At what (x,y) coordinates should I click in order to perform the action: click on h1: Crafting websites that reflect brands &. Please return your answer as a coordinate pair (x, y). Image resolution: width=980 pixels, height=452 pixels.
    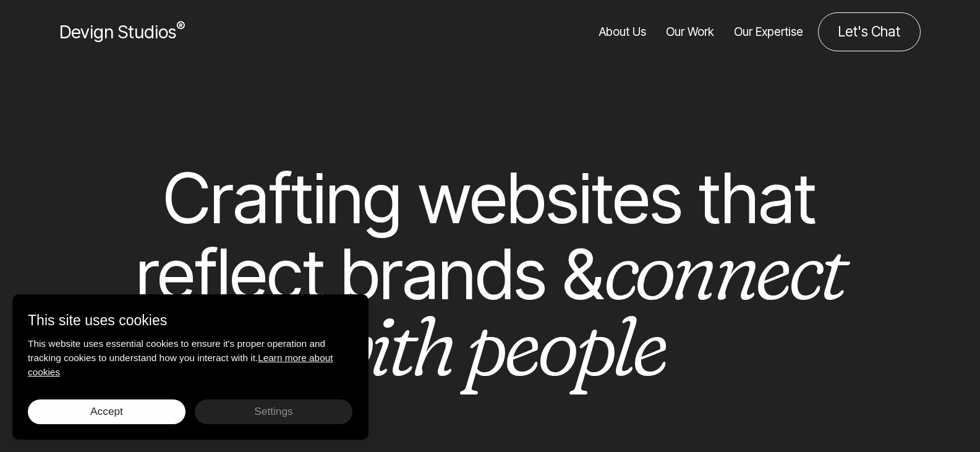
    Looking at the image, I should click on (490, 274).